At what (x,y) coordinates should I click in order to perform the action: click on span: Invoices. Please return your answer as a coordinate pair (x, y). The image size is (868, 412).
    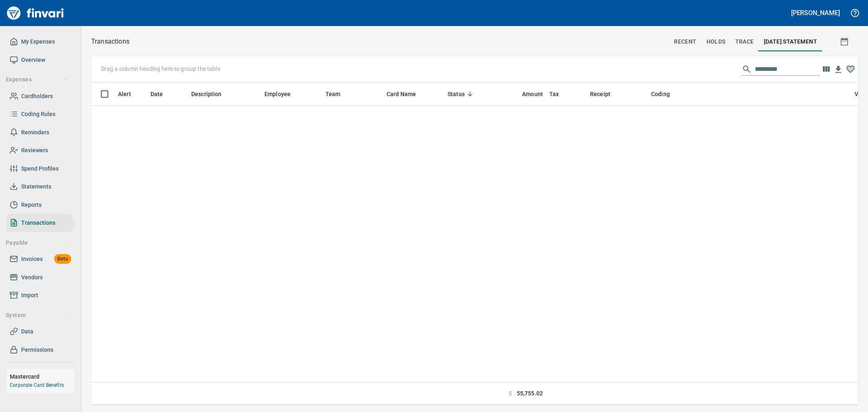
    Looking at the image, I should click on (32, 259).